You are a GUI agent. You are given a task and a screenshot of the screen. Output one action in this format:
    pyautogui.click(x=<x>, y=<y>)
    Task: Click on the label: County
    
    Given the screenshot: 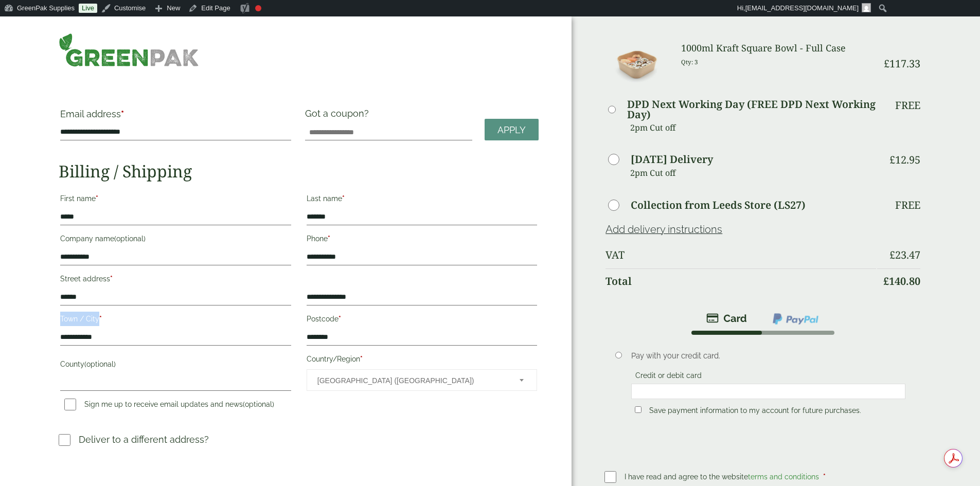 What is the action you would take?
    pyautogui.click(x=175, y=366)
    